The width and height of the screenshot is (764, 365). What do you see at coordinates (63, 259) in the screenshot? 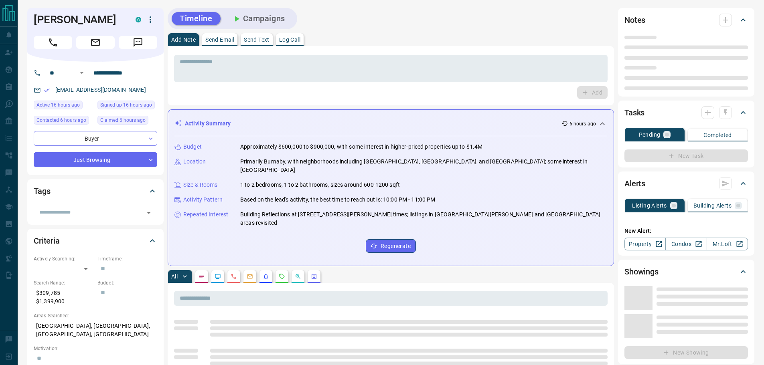
I see `p: Actively Searching:` at bounding box center [63, 259].